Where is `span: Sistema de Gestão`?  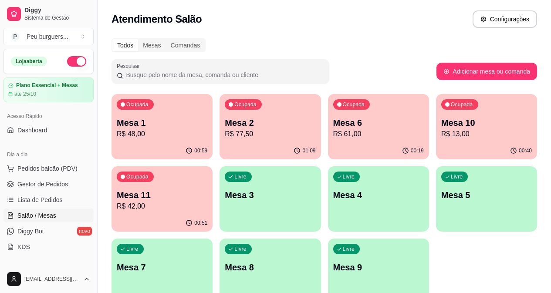
span: Sistema de Gestão is located at coordinates (57, 18).